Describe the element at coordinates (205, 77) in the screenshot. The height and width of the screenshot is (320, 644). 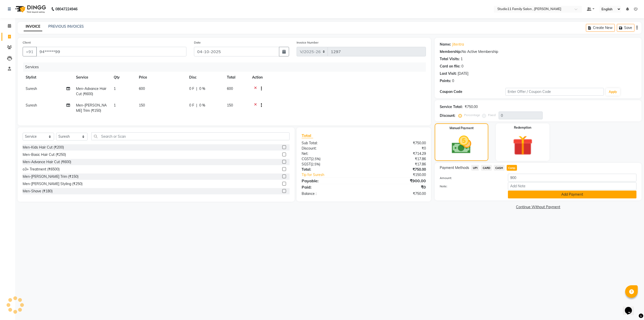
I see `th: Disc` at that location.